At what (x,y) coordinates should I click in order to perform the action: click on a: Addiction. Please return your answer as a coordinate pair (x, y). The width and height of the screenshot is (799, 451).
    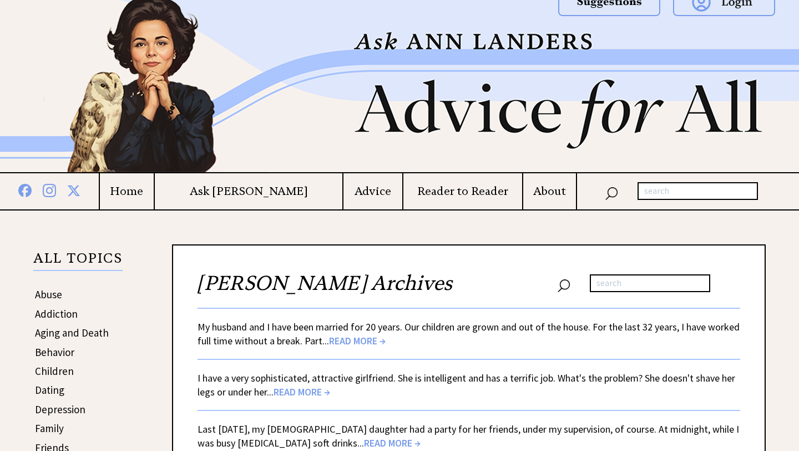
    Looking at the image, I should click on (56, 314).